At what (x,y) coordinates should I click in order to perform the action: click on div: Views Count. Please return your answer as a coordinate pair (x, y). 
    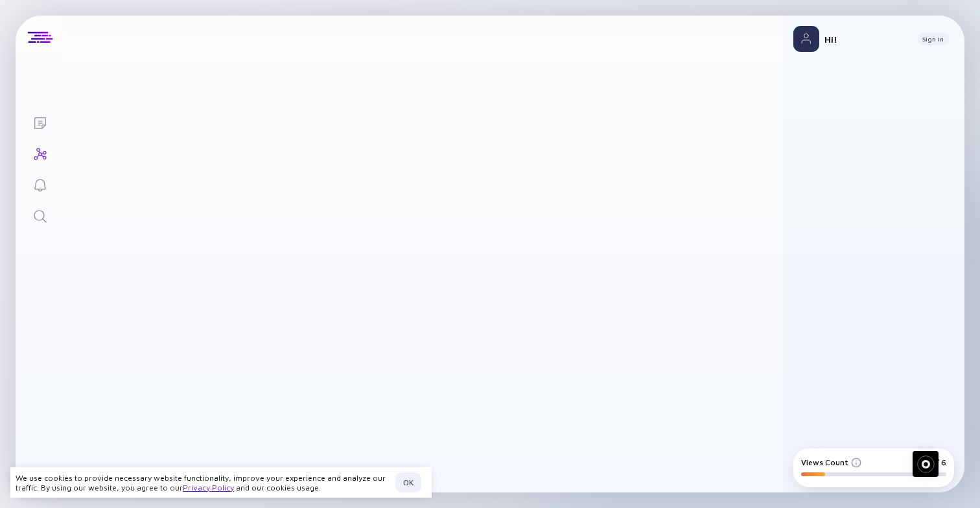
    Looking at the image, I should click on (831, 462).